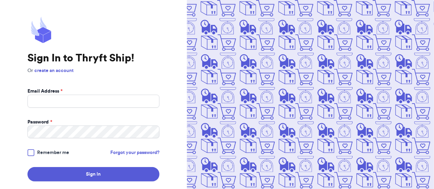 The width and height of the screenshot is (434, 189). I want to click on a: create an account, so click(54, 71).